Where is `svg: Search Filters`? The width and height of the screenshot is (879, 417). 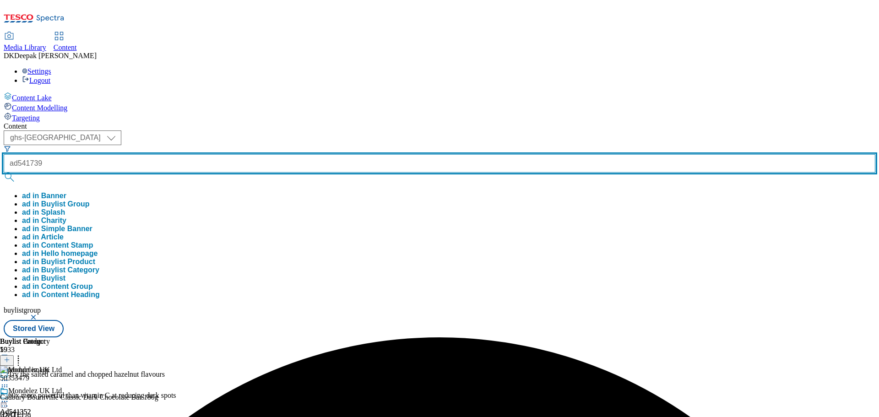
svg: Search Filters is located at coordinates (7, 149).